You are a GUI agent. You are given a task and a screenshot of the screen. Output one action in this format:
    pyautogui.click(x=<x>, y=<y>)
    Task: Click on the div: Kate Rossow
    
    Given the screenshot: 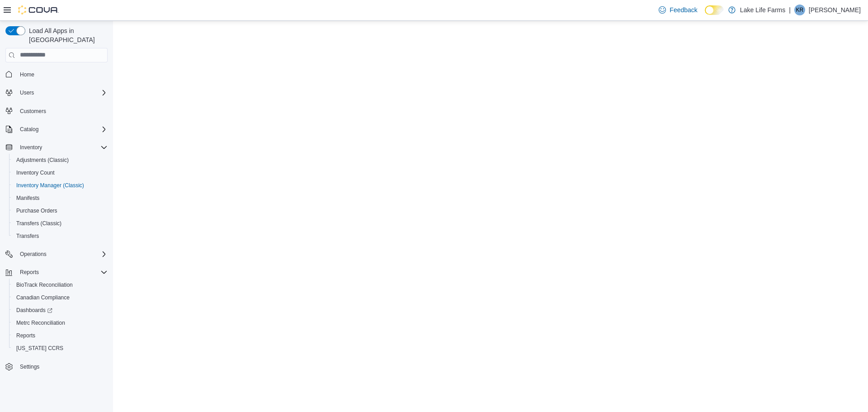 What is the action you would take?
    pyautogui.click(x=800, y=10)
    